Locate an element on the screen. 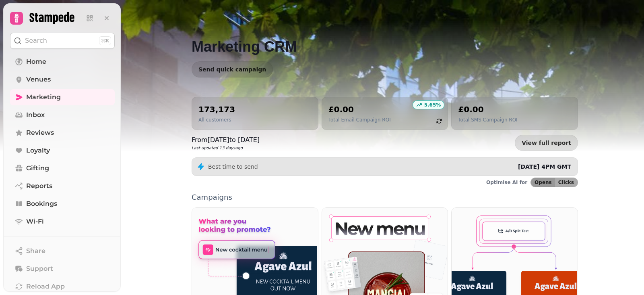 This screenshot has width=644, height=295. button: Search⌘K is located at coordinates (62, 41).